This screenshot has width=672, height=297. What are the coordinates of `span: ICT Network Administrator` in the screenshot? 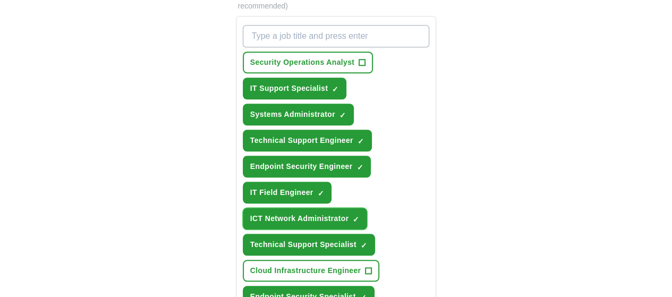 It's located at (300, 218).